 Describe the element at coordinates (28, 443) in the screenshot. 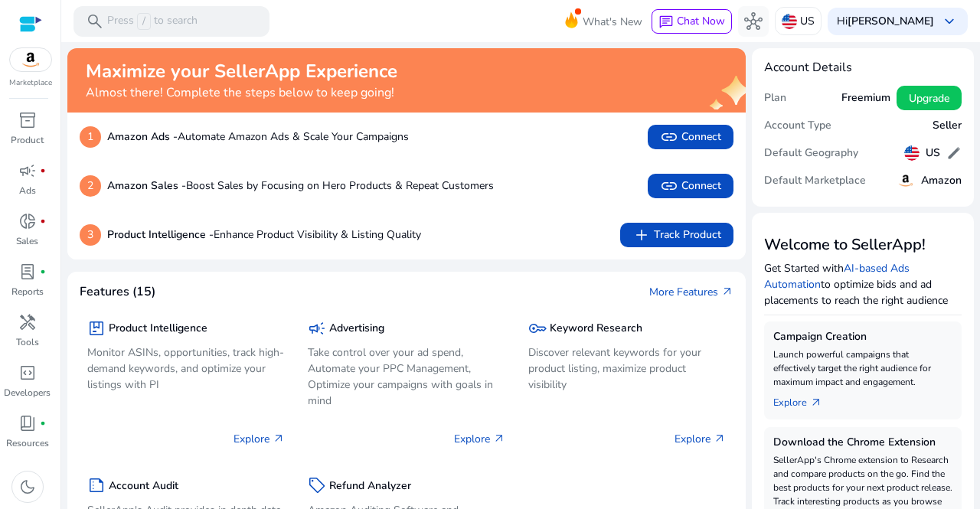

I see `p: Resources` at that location.